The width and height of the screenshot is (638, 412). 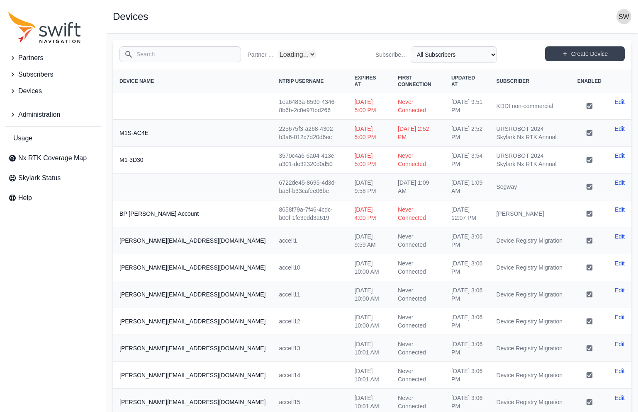 I want to click on span: Devices, so click(x=30, y=91).